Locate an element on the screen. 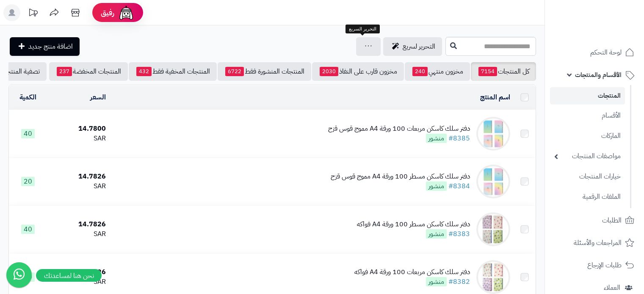 Image resolution: width=644 pixels, height=294 pixels. span: 432 is located at coordinates (144, 71).